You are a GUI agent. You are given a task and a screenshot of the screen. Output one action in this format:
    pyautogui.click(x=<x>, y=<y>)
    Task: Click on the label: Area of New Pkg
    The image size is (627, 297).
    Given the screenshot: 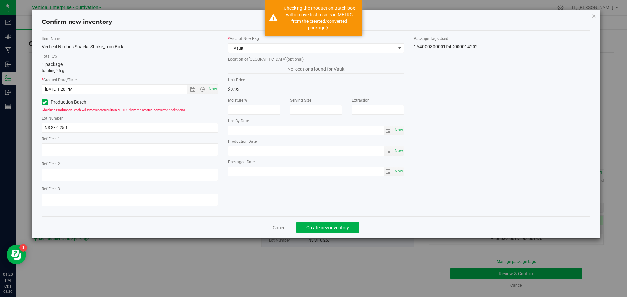 What is the action you would take?
    pyautogui.click(x=316, y=39)
    